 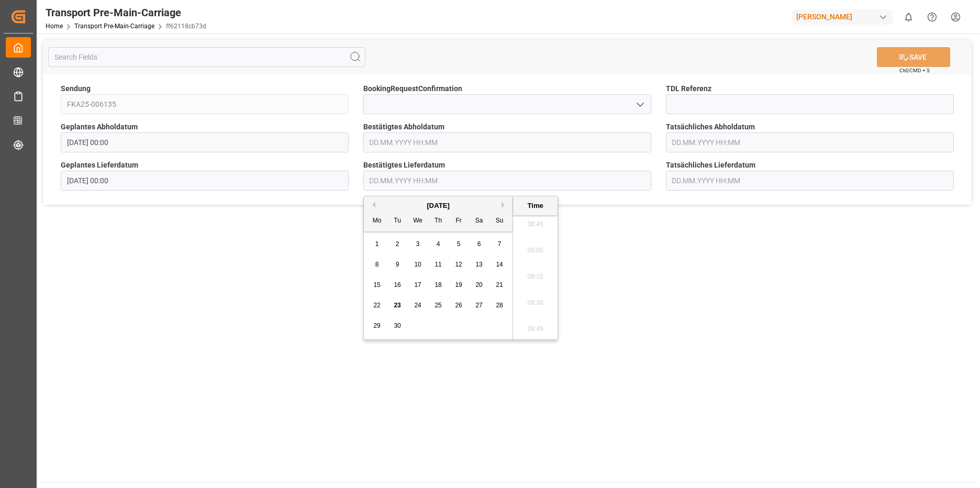 What do you see at coordinates (458, 305) in the screenshot?
I see `span: 26` at bounding box center [458, 305].